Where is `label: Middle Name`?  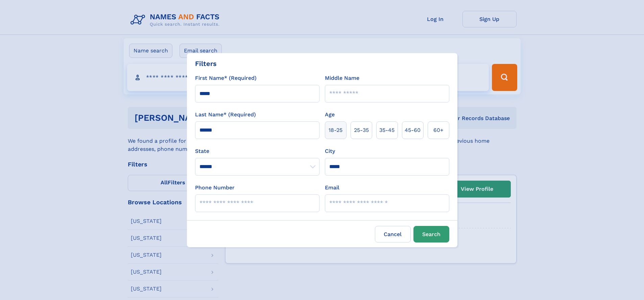 label: Middle Name is located at coordinates (342, 78).